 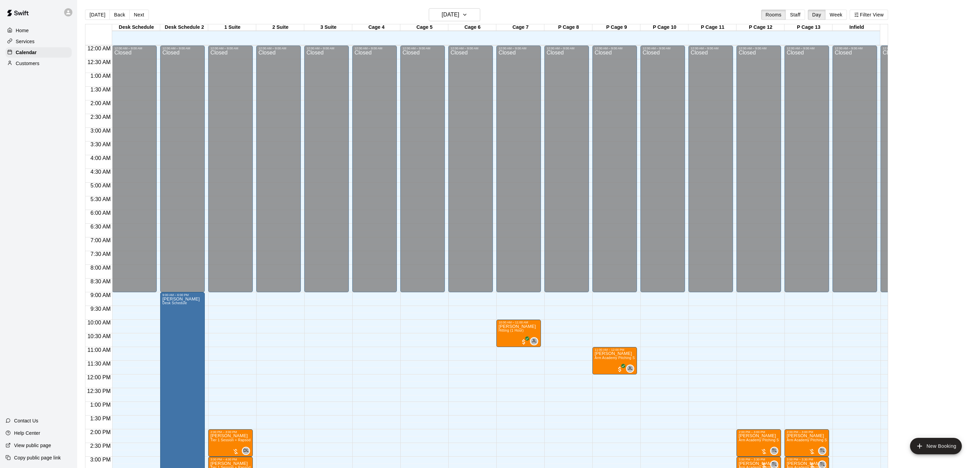 I want to click on div: P Cage 11, so click(x=712, y=28).